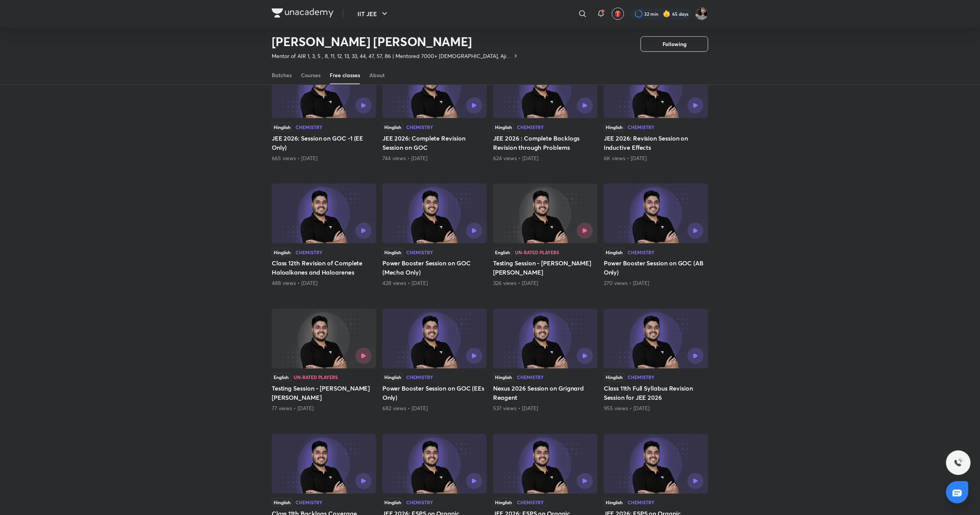 The width and height of the screenshot is (980, 515). I want to click on div: Power Booster Session on GOC (EEs Only), so click(435, 361).